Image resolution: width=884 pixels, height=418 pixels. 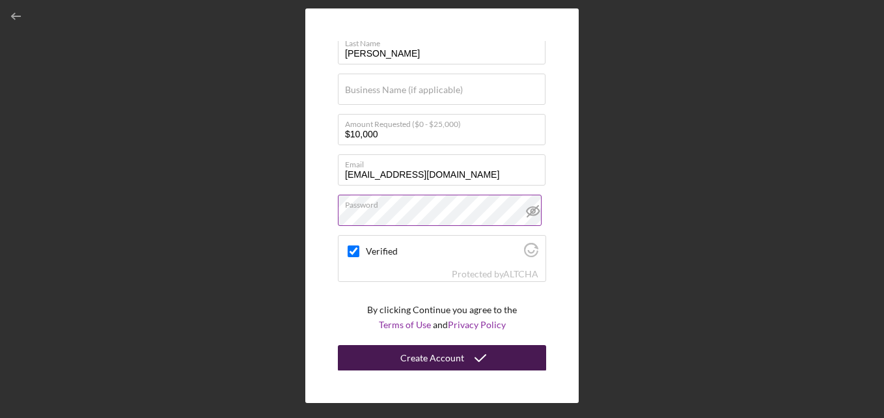 I want to click on label: Last Name, so click(x=445, y=41).